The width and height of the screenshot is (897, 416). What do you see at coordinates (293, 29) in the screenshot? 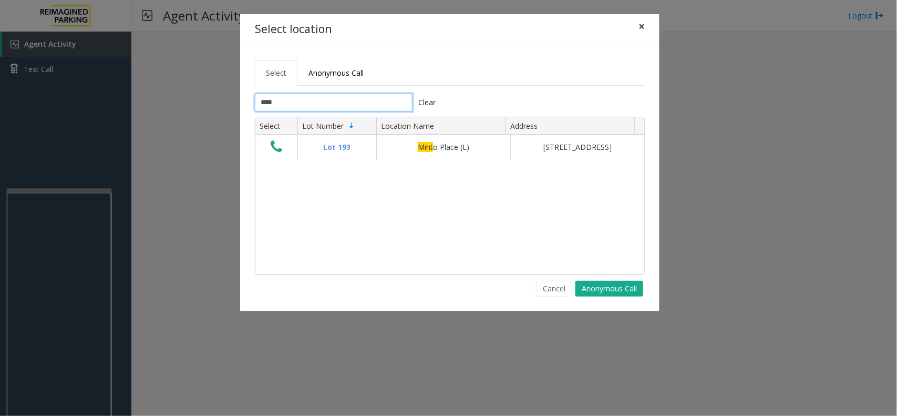
I see `h4: Select location` at bounding box center [293, 29].